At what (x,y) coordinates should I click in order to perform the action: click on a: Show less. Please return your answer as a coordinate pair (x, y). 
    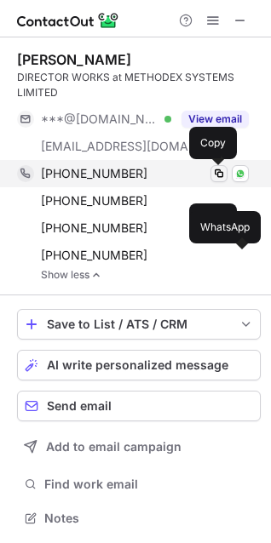
    Looking at the image, I should click on (151, 275).